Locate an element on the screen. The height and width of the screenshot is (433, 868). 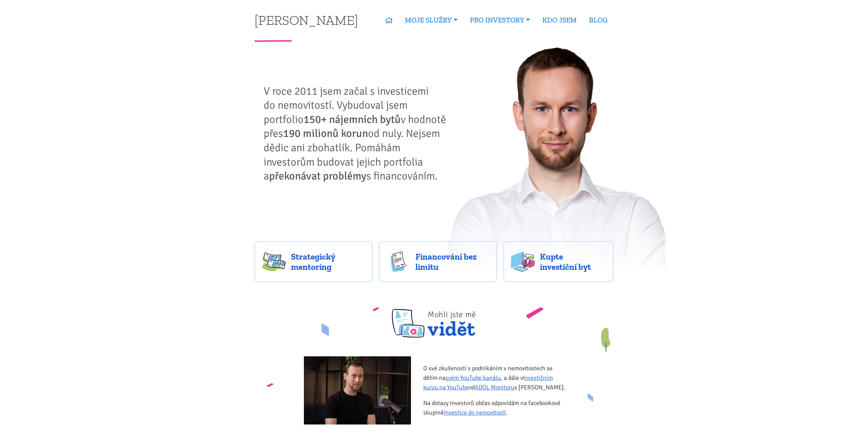
span: Strategický mentoring is located at coordinates (328, 262).